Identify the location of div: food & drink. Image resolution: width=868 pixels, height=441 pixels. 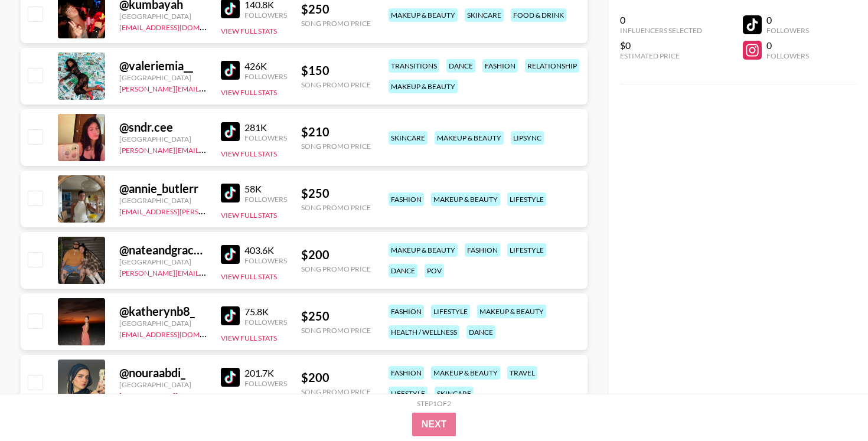
(538, 15).